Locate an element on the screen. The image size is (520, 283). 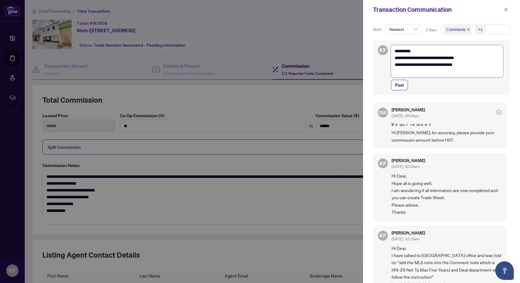
div: +1 is located at coordinates (481, 29).